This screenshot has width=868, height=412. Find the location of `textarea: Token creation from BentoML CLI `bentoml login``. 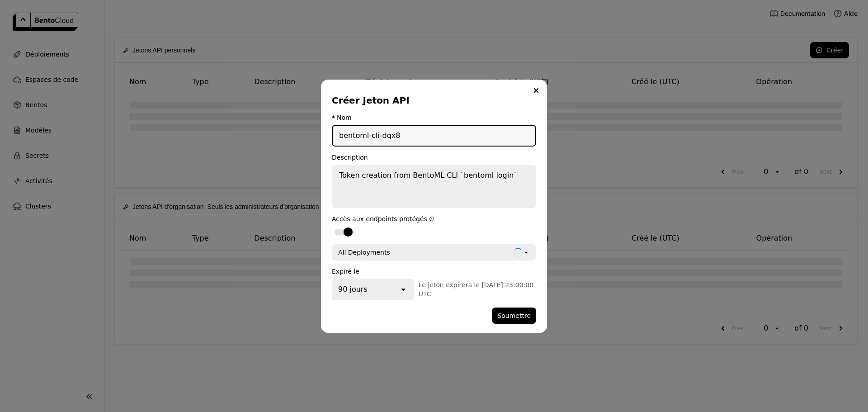

textarea: Token creation from BentoML CLI `bentoml login` is located at coordinates (434, 187).